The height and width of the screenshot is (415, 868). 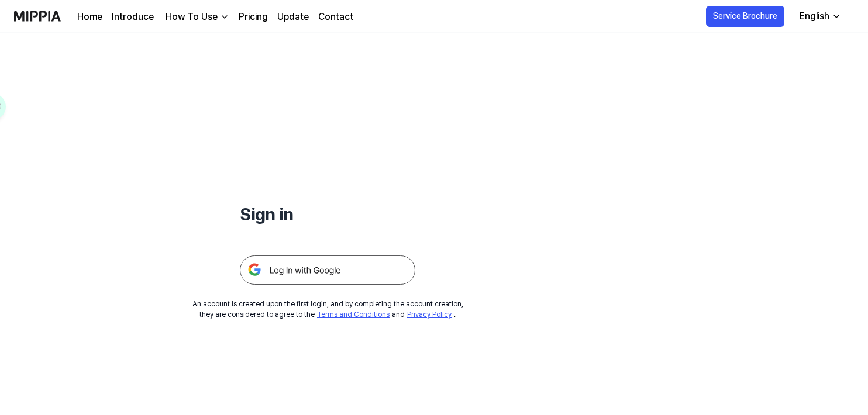 What do you see at coordinates (814, 17) in the screenshot?
I see `div: English` at bounding box center [814, 17].